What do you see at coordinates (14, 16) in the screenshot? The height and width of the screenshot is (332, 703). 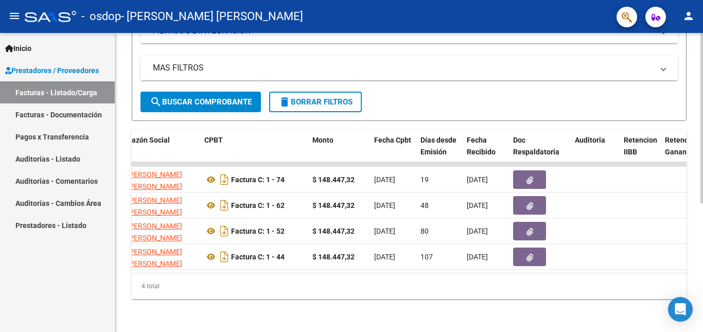 I see `mat-icon: menu` at bounding box center [14, 16].